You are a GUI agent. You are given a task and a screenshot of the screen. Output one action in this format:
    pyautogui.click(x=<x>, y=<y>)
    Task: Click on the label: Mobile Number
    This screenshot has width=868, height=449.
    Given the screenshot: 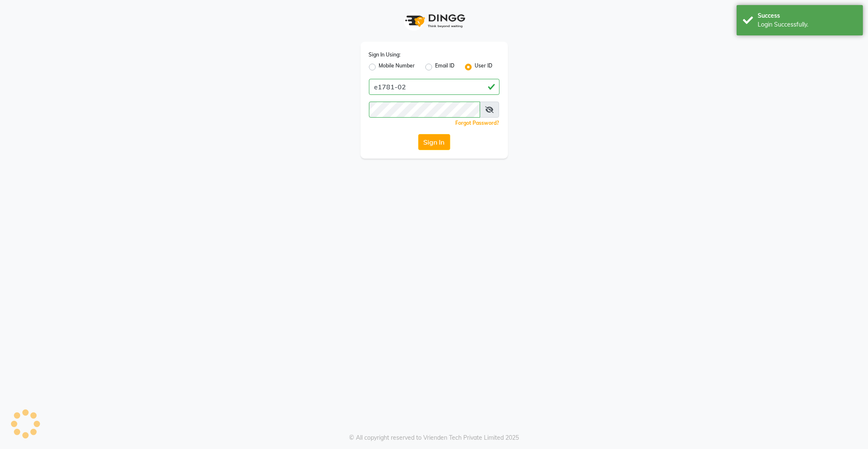 What is the action you would take?
    pyautogui.click(x=397, y=67)
    